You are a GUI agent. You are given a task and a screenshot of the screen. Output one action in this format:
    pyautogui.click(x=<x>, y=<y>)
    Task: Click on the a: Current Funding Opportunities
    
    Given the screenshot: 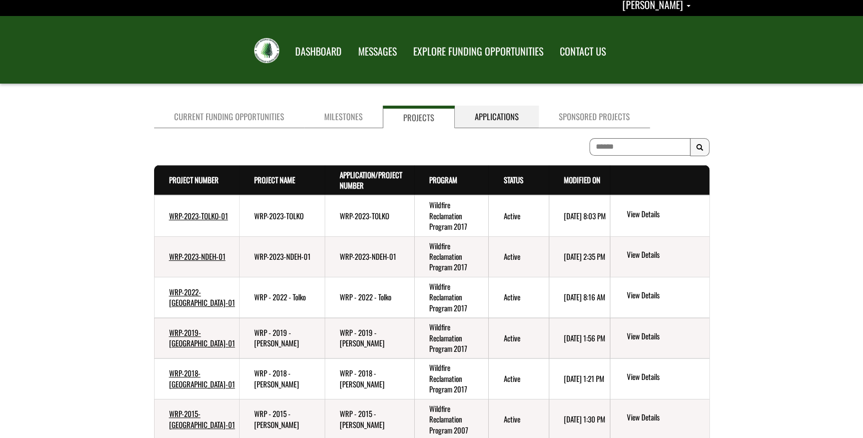 What is the action you would take?
    pyautogui.click(x=229, y=117)
    